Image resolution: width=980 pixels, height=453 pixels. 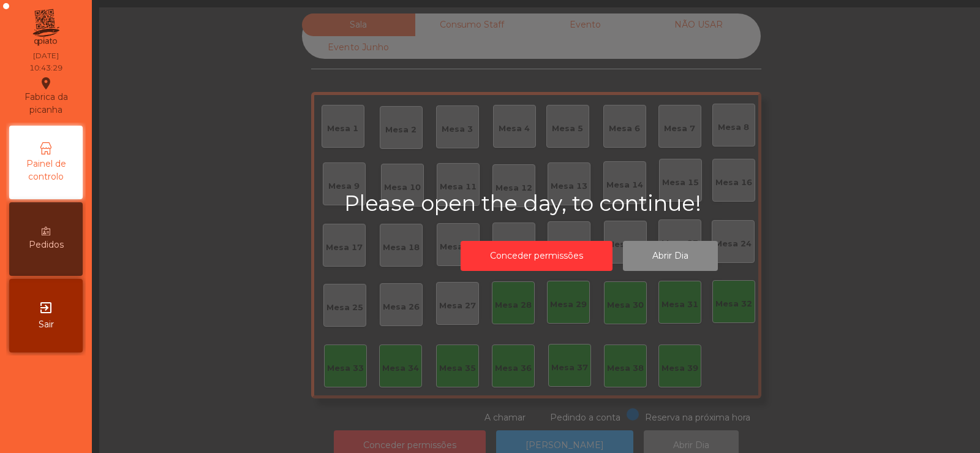 What do you see at coordinates (46, 170) in the screenshot?
I see `span: Painel de controlo` at bounding box center [46, 170].